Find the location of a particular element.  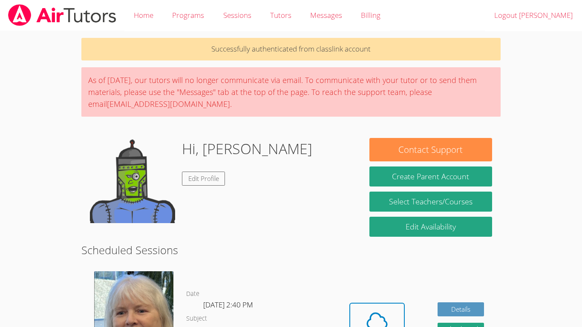

dt: Date is located at coordinates (193, 294).